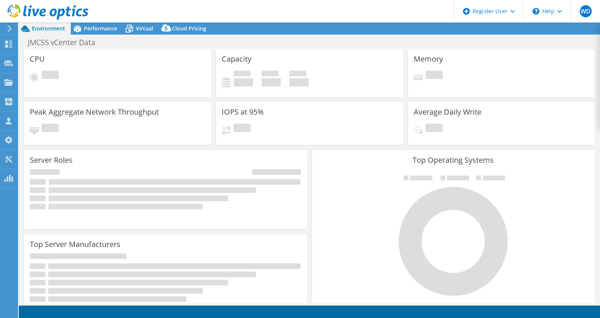 This screenshot has width=600, height=318. I want to click on h3: IOPS at 95%, so click(243, 112).